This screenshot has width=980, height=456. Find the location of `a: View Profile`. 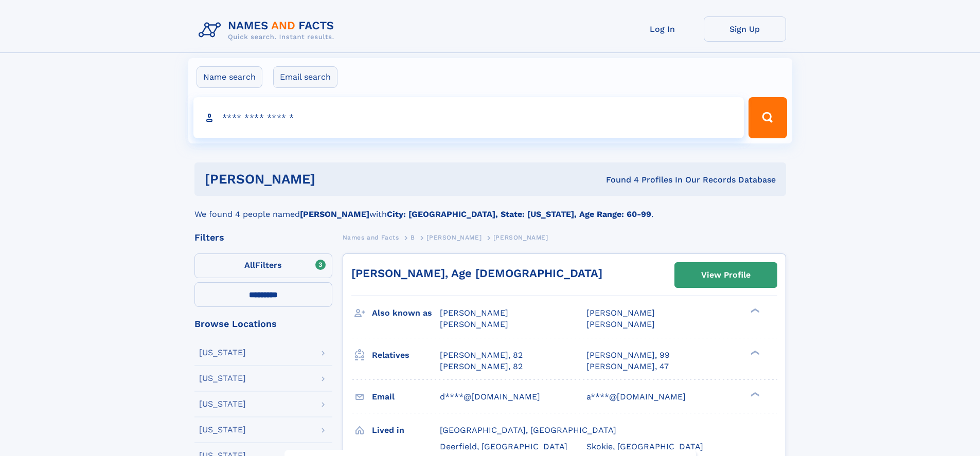

a: View Profile is located at coordinates (726, 275).